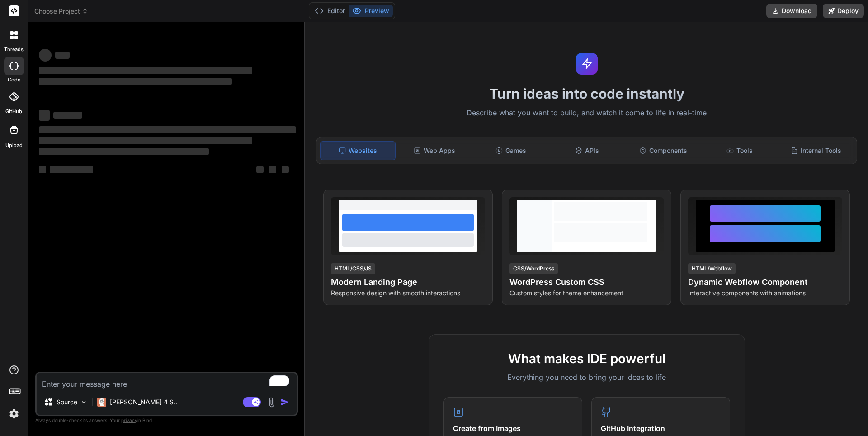  I want to click on div: HTML/CSS/JS, so click(353, 268).